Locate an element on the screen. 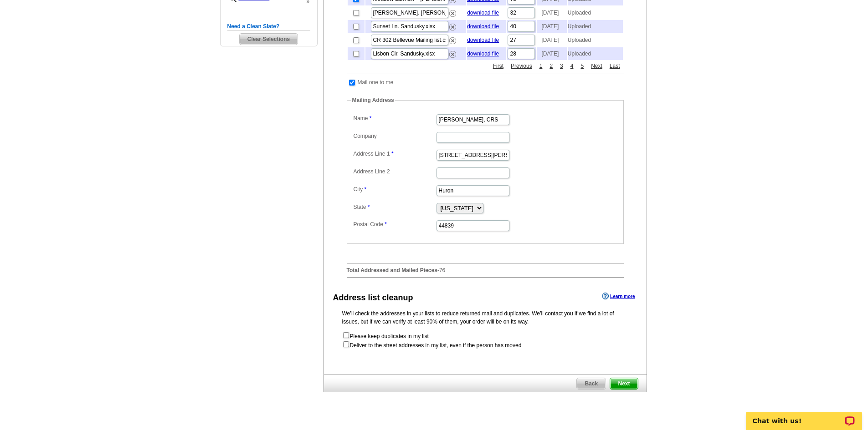  a: Last is located at coordinates (614, 66).